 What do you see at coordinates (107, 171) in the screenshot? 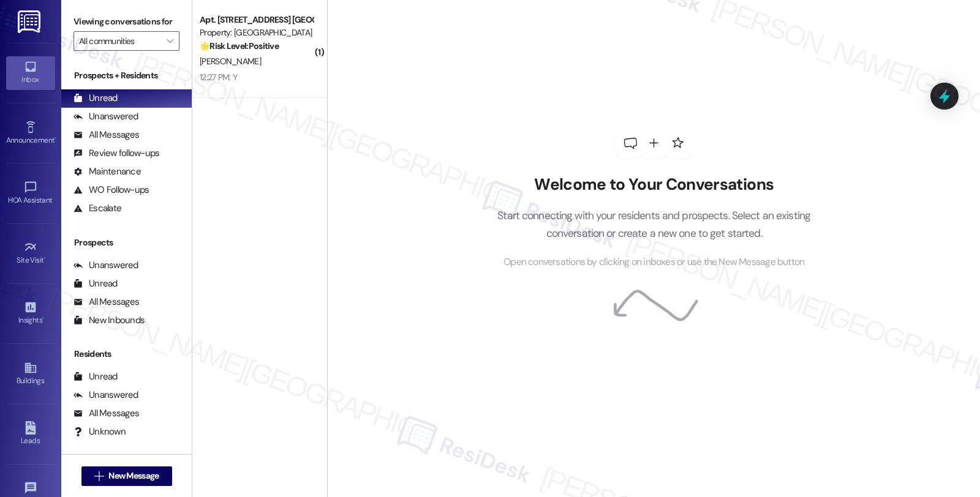
I see `div: Maintenance` at bounding box center [107, 171].